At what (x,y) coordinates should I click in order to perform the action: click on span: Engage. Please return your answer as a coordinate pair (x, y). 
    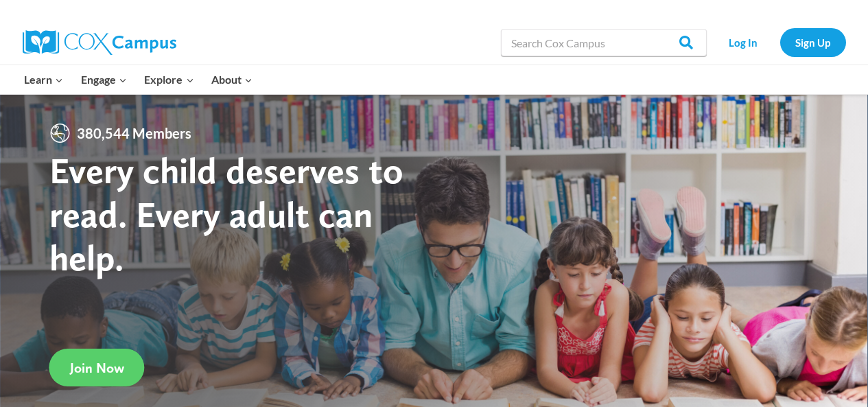
    Looking at the image, I should click on (104, 80).